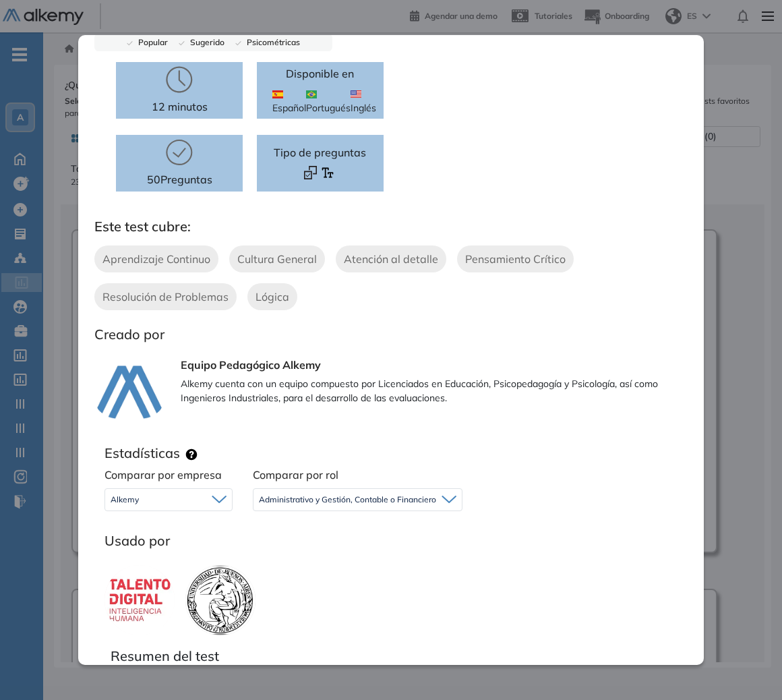 The image size is (782, 700). I want to click on p: Alkemy cuenta con un equipo compuesto por Licenciados en Educación, Psicopedagogía y Psicología, ..., so click(434, 391).